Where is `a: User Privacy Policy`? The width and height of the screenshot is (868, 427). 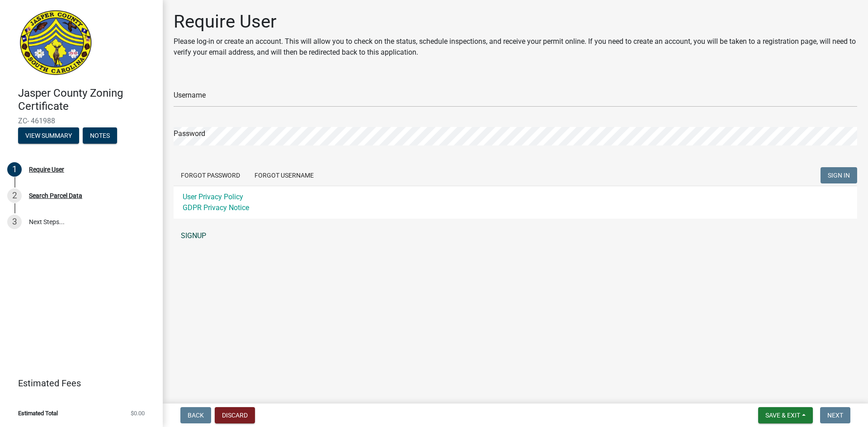 a: User Privacy Policy is located at coordinates (213, 197).